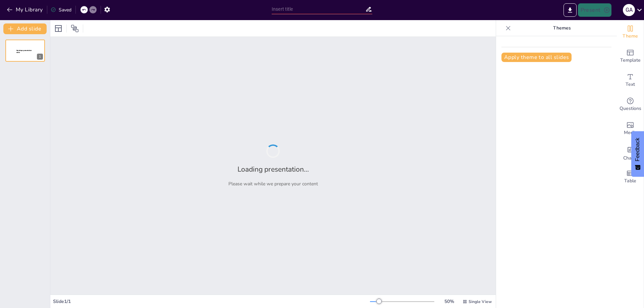  What do you see at coordinates (480, 302) in the screenshot?
I see `span: Single View` at bounding box center [480, 302].